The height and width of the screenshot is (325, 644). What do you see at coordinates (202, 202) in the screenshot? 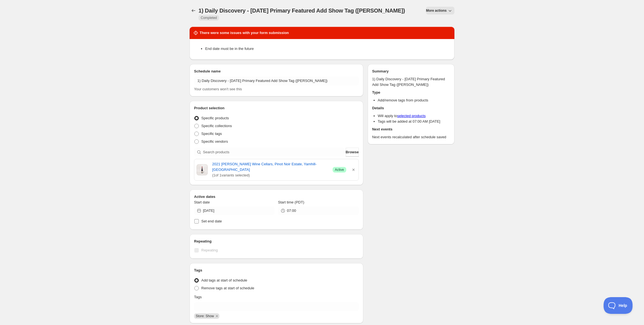
I see `span: Start date` at bounding box center [202, 202].